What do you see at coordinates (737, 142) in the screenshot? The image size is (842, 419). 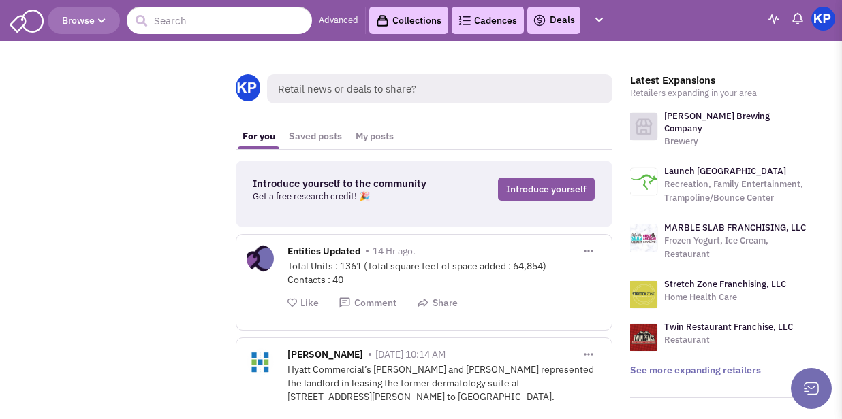 I see `p: Brewery` at bounding box center [737, 142].